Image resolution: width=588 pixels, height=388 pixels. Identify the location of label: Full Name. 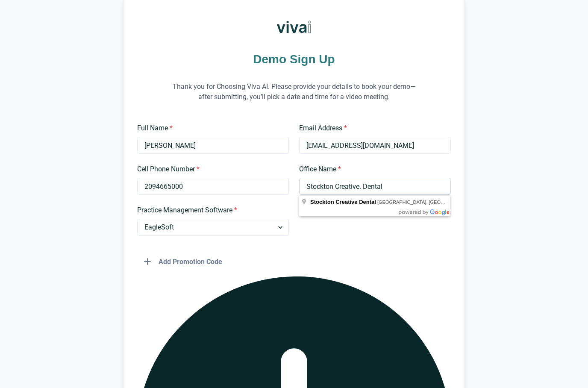
(210, 128).